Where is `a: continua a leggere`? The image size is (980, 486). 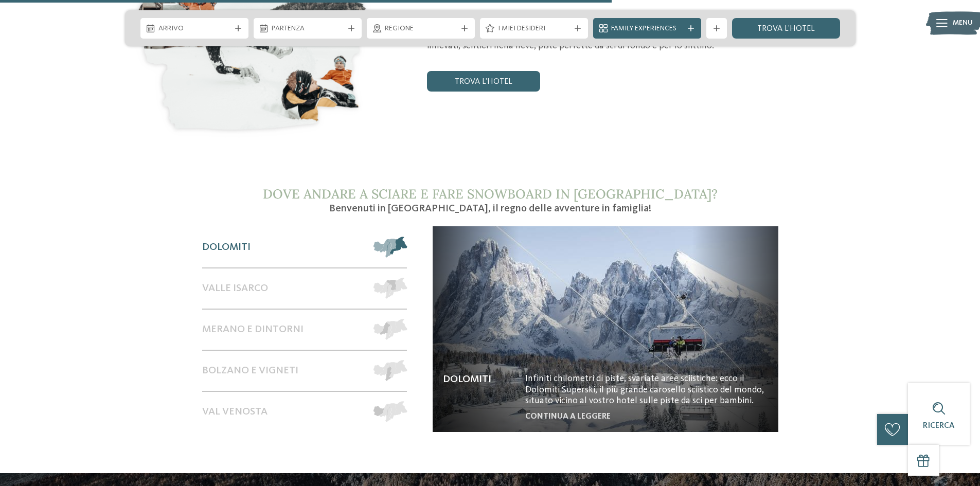 a: continua a leggere is located at coordinates (568, 417).